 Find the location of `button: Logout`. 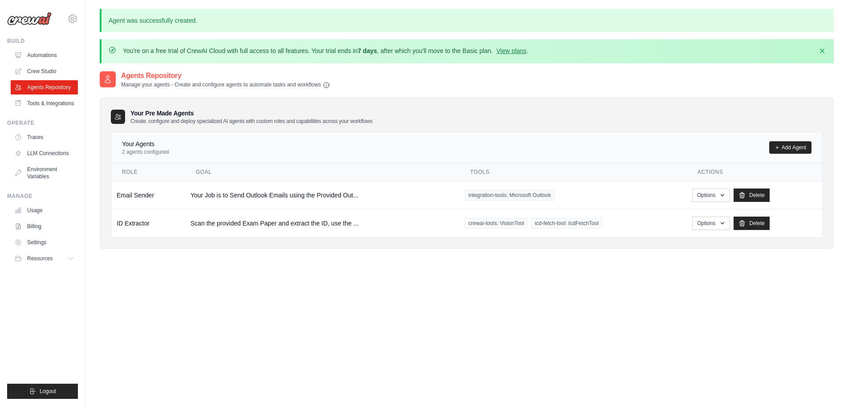

button: Logout is located at coordinates (42, 391).